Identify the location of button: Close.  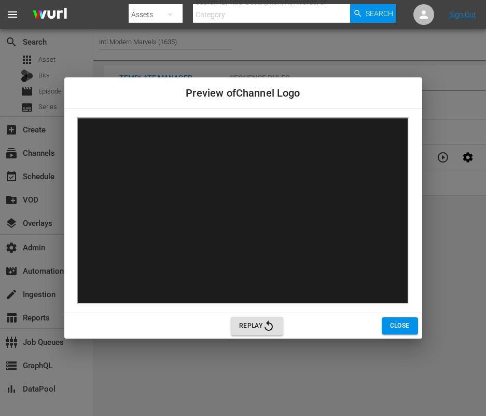
(400, 325).